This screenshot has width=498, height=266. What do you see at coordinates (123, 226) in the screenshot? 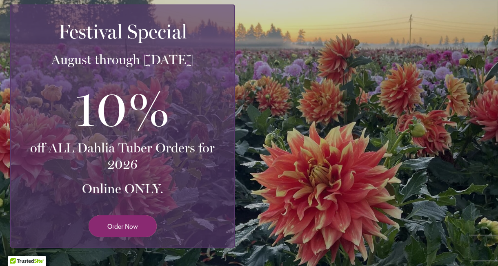
I see `a: Order Now` at bounding box center [123, 226].